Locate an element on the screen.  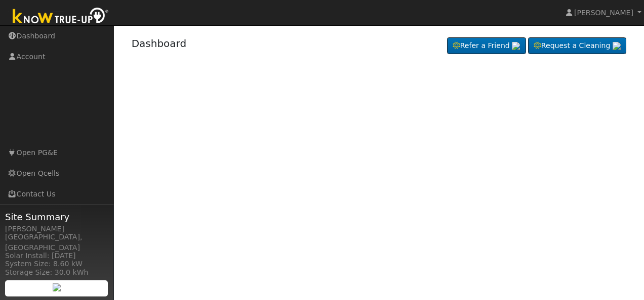
img: Know True-Up is located at coordinates (61, 17).